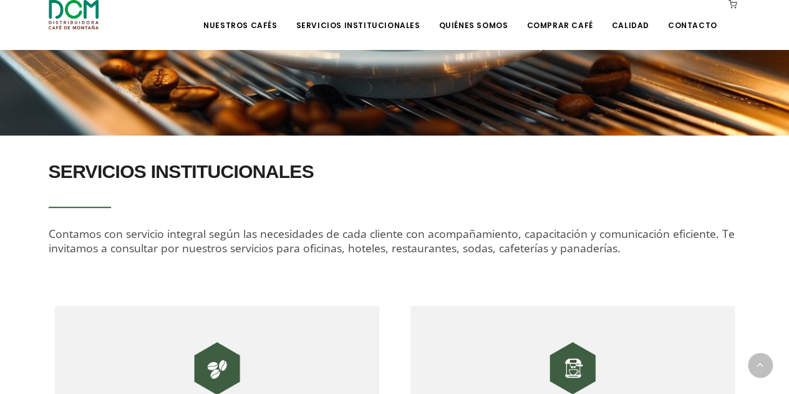  Describe the element at coordinates (692, 16) in the screenshot. I see `a: Contacto` at that location.